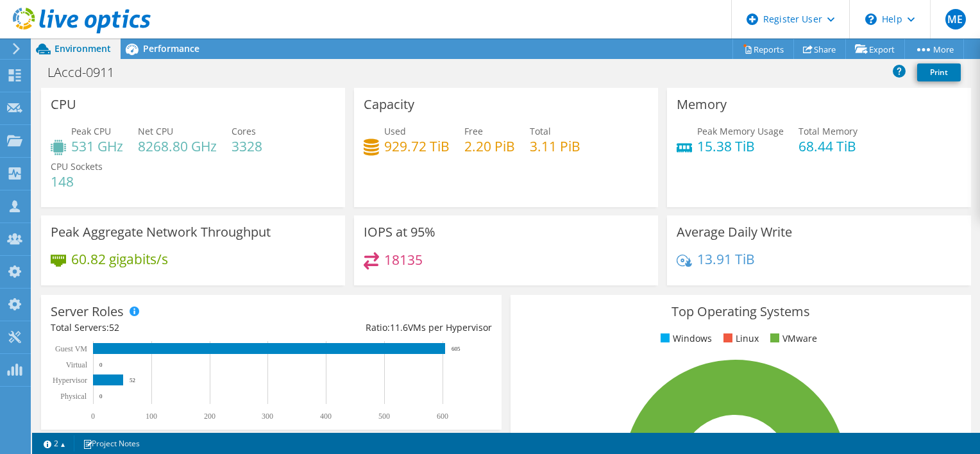 Image resolution: width=980 pixels, height=454 pixels. I want to click on text: Virtual, so click(77, 364).